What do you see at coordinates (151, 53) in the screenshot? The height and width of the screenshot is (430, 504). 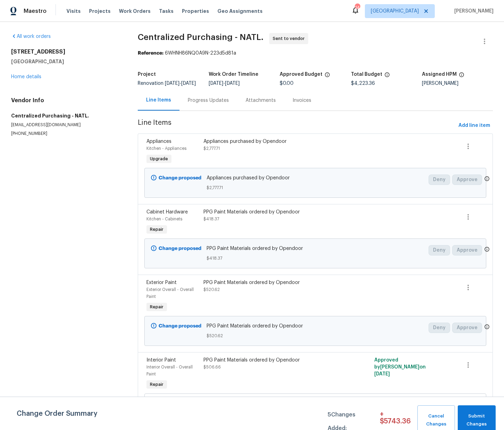 I see `b: Reference:` at bounding box center [151, 53].